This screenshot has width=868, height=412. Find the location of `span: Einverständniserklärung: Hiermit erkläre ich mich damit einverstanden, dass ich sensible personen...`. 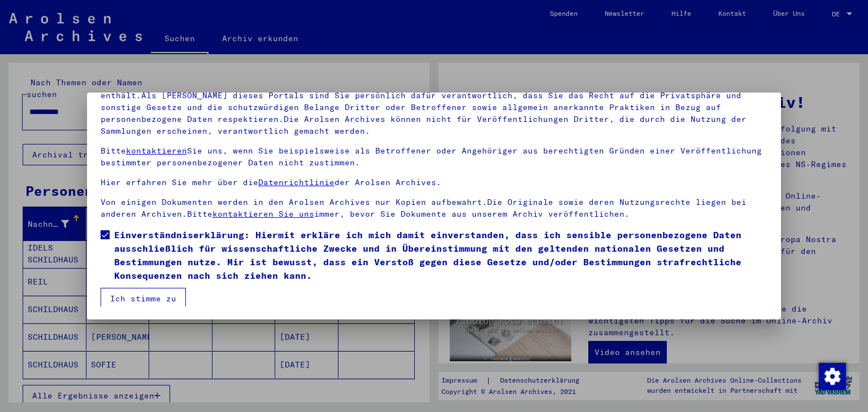

span: Einverständniserklärung: Hiermit erkläre ich mich damit einverstanden, dass ich sensible personen... is located at coordinates (441, 255).